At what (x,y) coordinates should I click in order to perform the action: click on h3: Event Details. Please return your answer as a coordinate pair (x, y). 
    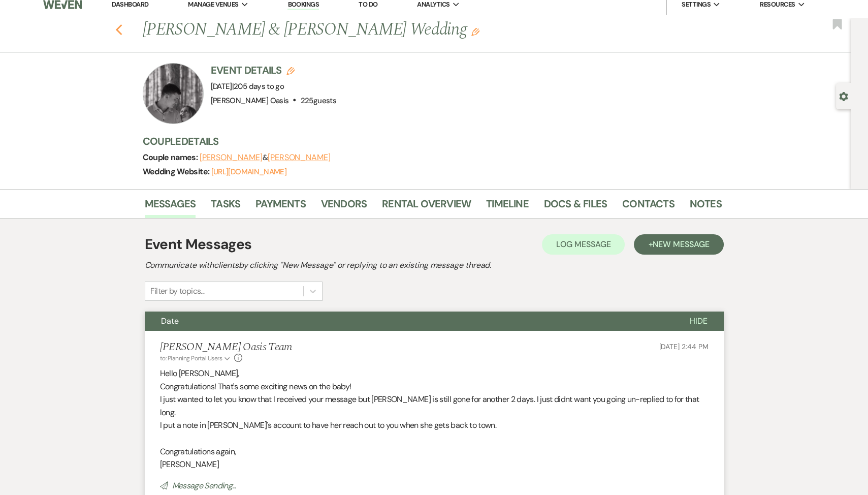
    Looking at the image, I should click on (274, 70).